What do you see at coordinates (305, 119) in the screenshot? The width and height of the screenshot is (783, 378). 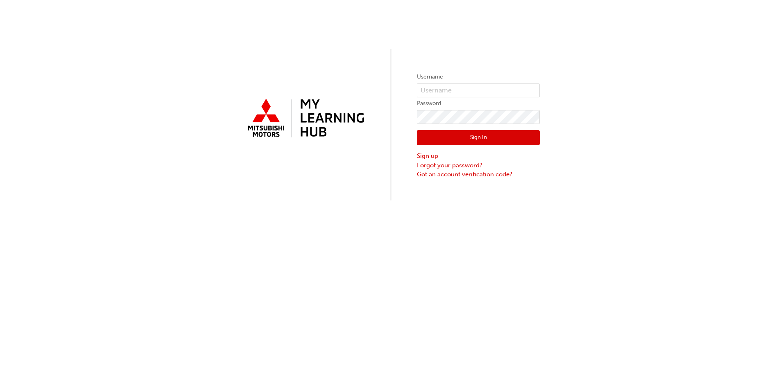 I see `img: mmal` at bounding box center [305, 119].